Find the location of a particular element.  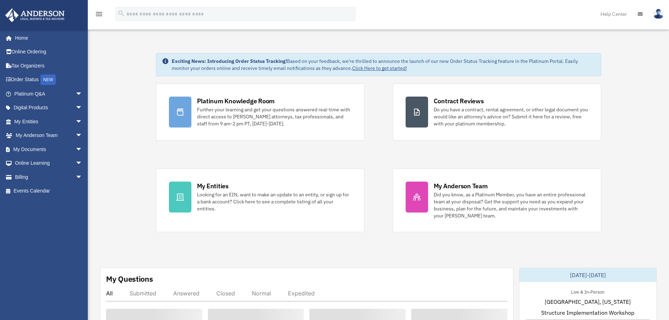

div: Expedited is located at coordinates (301, 293).